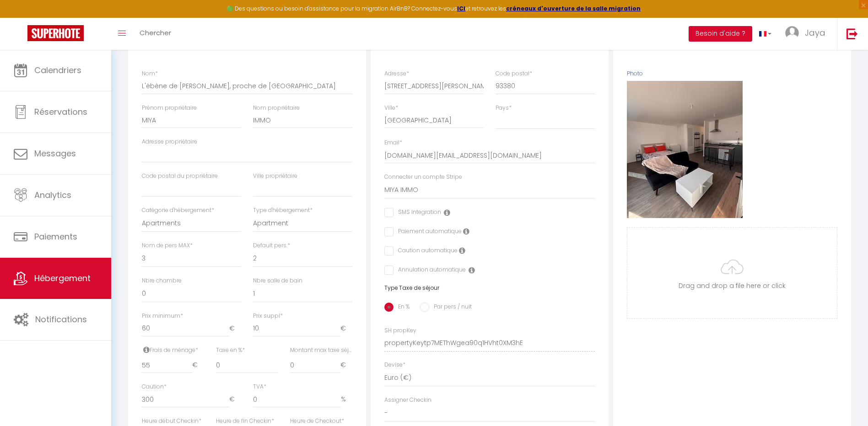  I want to click on img: logout, so click(852, 33).